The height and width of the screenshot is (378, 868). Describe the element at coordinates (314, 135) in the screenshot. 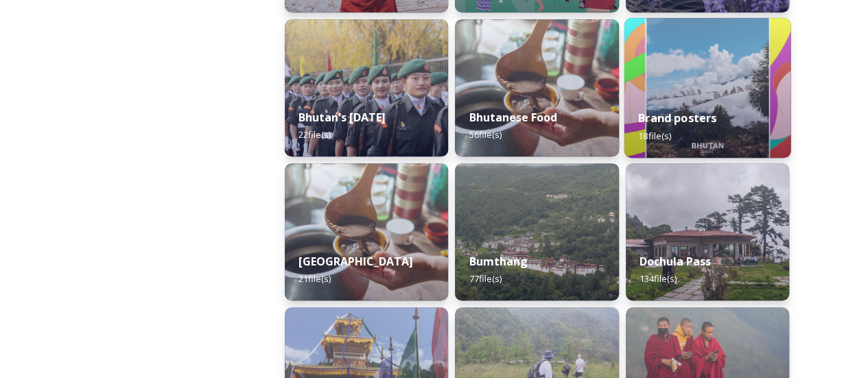

I see `span: 22 file(s)` at that location.